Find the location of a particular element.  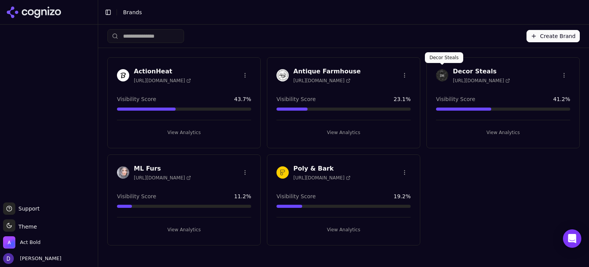

h3: Decor Steals is located at coordinates (482, 71).